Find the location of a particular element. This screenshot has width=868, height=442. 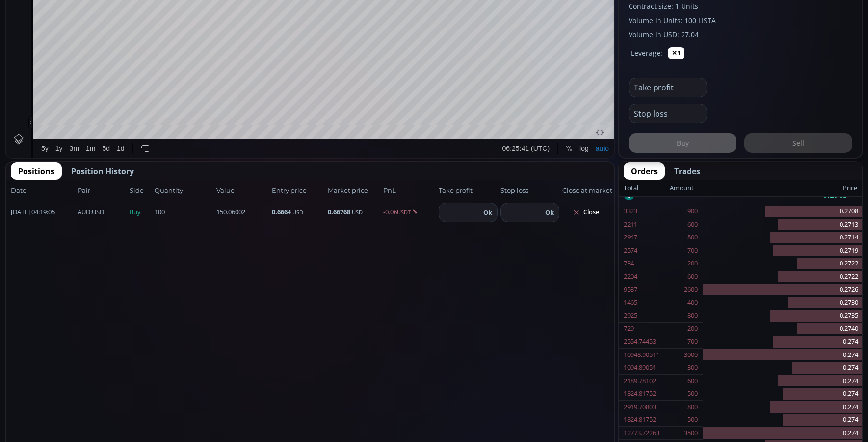

div: 8.996M is located at coordinates (67, 39).